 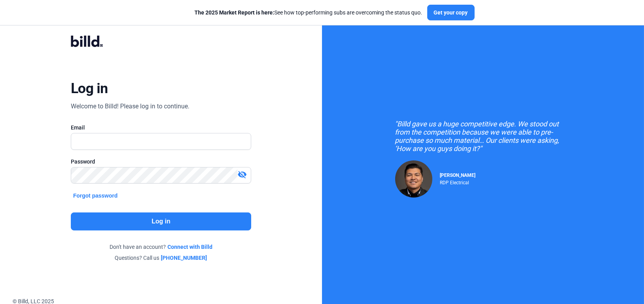 What do you see at coordinates (414, 179) in the screenshot?
I see `img: Raul Pacheco` at bounding box center [414, 179].